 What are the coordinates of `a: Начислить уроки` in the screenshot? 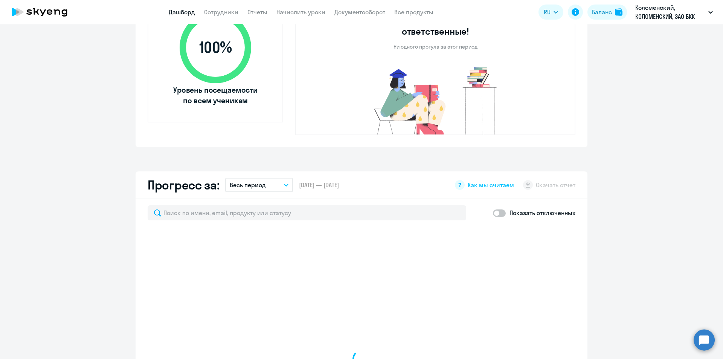 It's located at (301, 12).